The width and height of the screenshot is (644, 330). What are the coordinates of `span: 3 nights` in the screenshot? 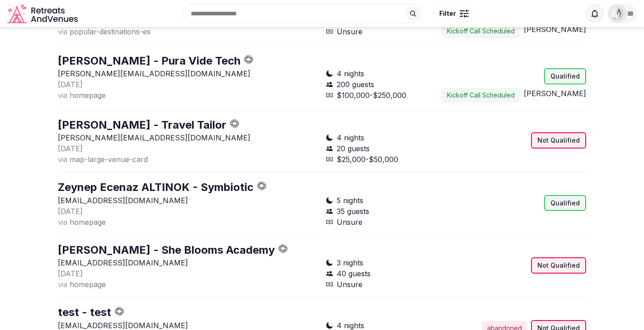 It's located at (350, 262).